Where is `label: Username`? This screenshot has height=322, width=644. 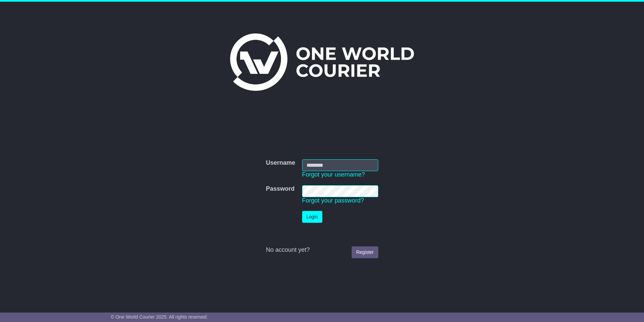
label: Username is located at coordinates (280, 163).